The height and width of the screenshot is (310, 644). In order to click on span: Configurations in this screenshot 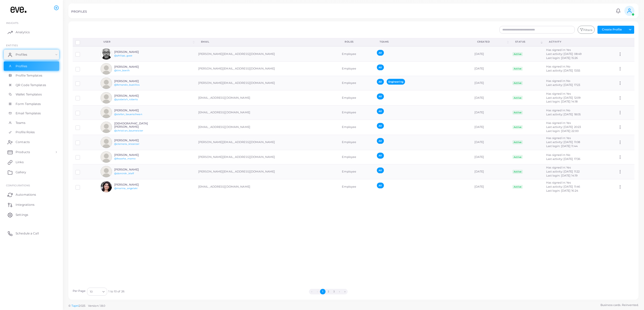, I will do `click(18, 185)`.